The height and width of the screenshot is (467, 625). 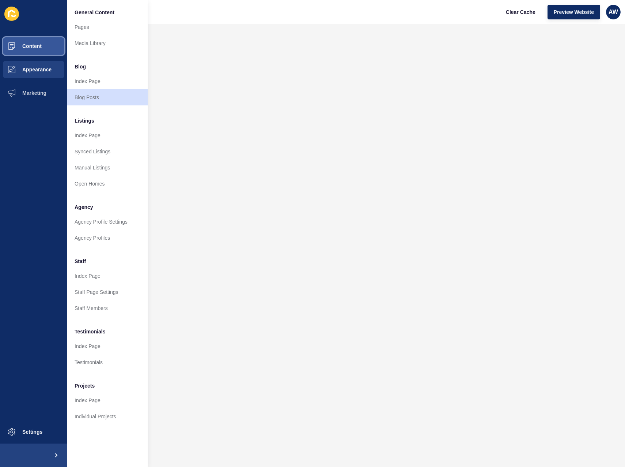 What do you see at coordinates (108, 168) in the screenshot?
I see `a: Manual Listings` at bounding box center [108, 168].